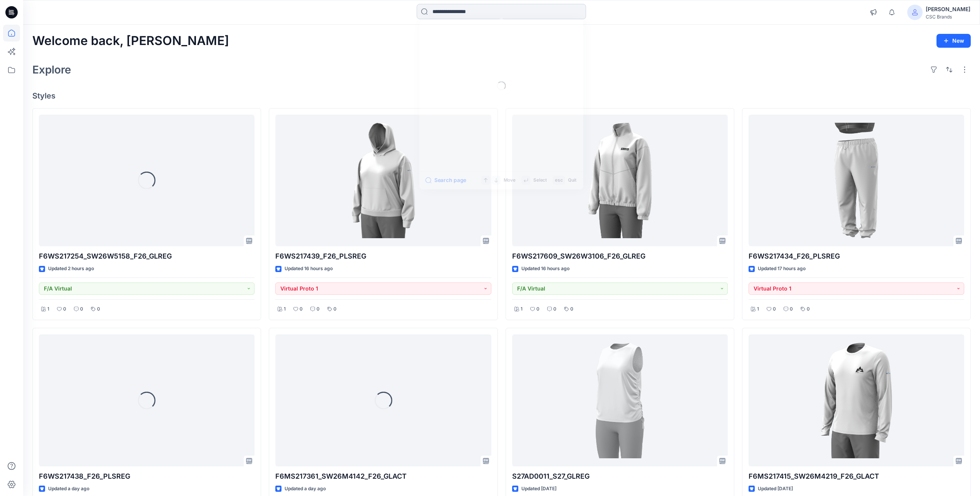 The width and height of the screenshot is (980, 496). What do you see at coordinates (383, 477) in the screenshot?
I see `p: F6MS217361_SW26M4142_F26_GLACT` at bounding box center [383, 477].